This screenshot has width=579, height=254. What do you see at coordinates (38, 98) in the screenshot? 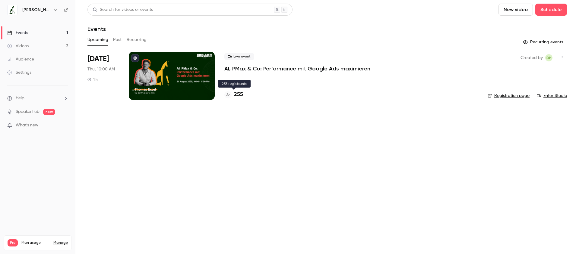
I see `li: help-dropdown-opener` at bounding box center [38, 98].